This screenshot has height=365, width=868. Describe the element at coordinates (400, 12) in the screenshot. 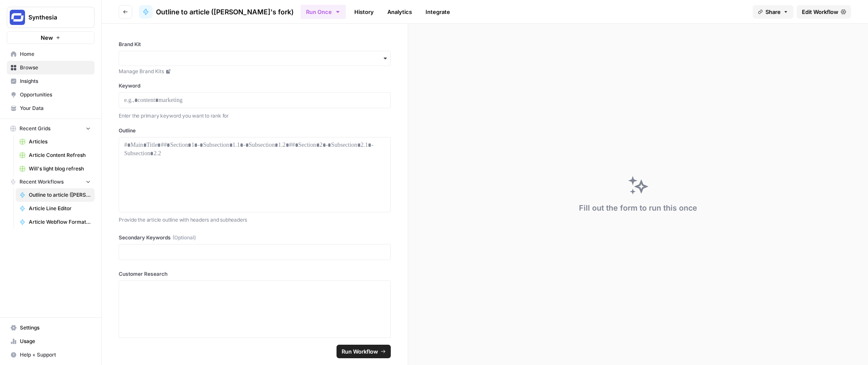

I see `a: Analytics` at that location.